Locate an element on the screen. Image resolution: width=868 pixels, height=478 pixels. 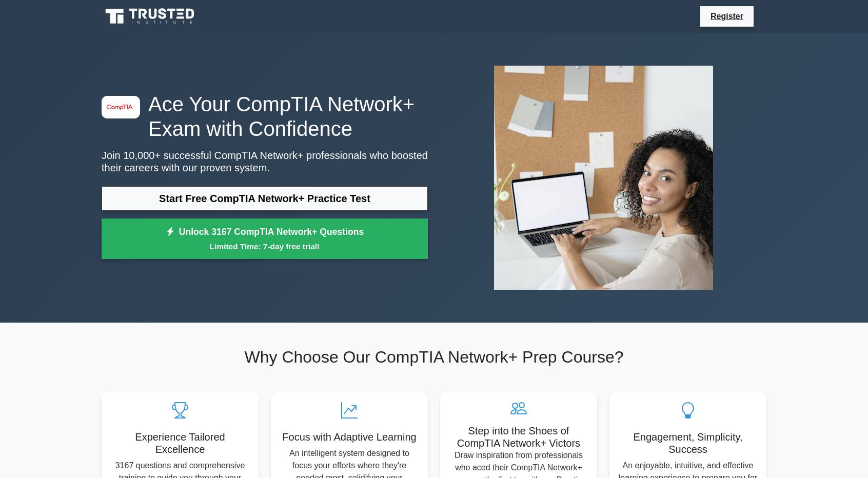
h5: Engagement, Simplicity, Success is located at coordinates (688, 444).